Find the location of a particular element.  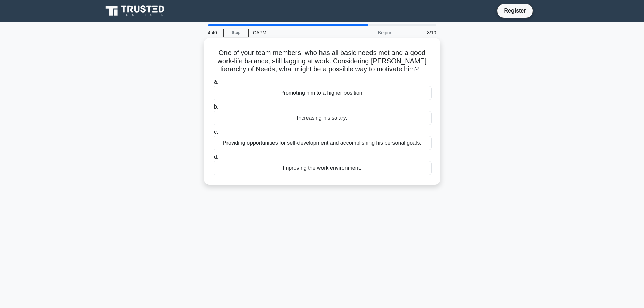

div: Beginner is located at coordinates (371, 33).